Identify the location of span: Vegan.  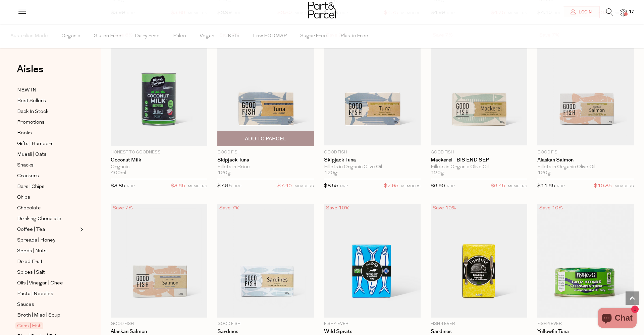
(207, 36).